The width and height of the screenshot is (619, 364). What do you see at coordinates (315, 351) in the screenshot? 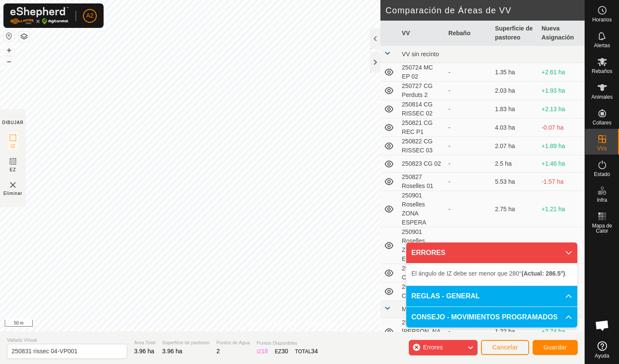
I see `span: 34` at bounding box center [315, 351].